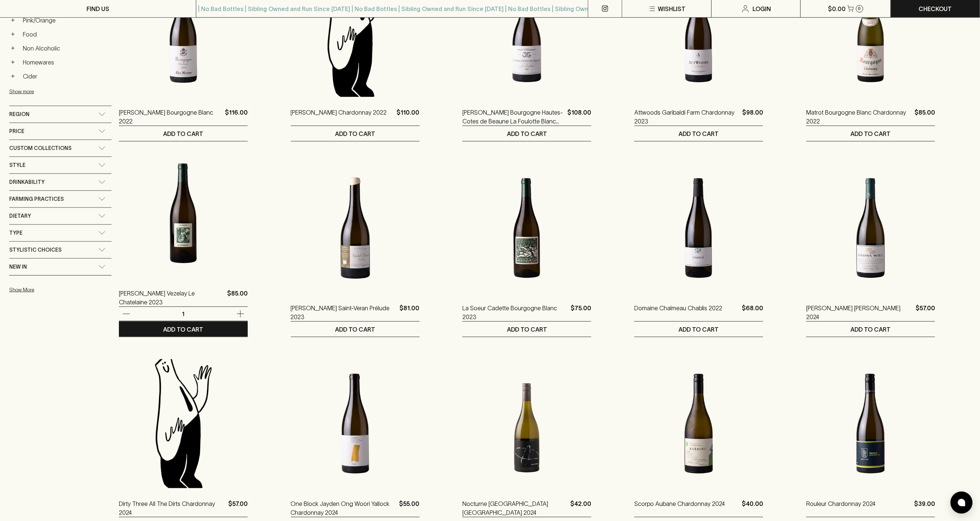 The image size is (980, 521). I want to click on p: $42.00, so click(581, 508).